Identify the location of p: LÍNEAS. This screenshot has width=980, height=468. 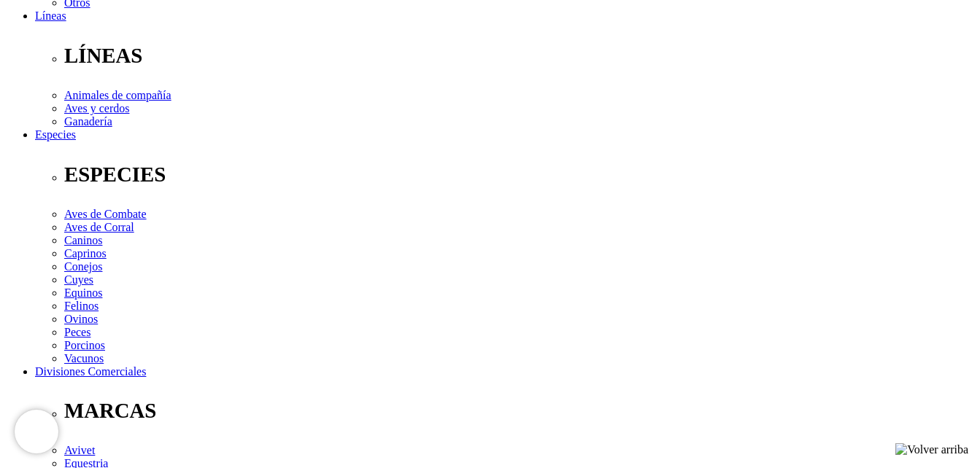
(519, 55).